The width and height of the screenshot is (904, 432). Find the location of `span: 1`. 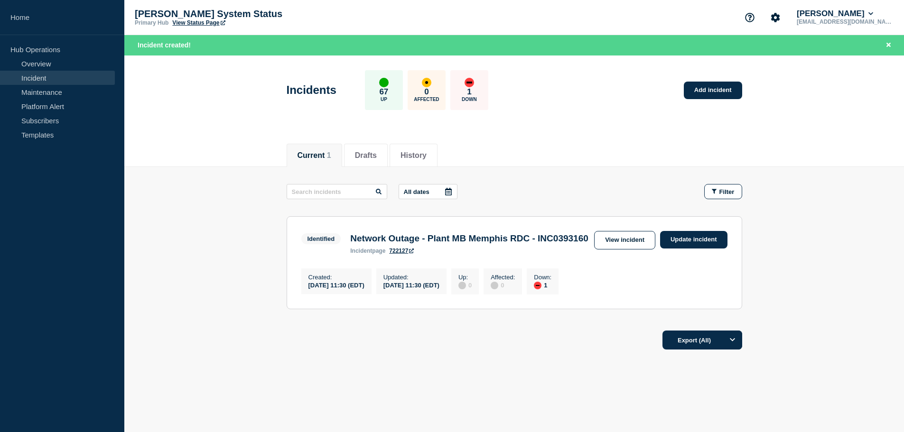

span: 1 is located at coordinates (329, 155).